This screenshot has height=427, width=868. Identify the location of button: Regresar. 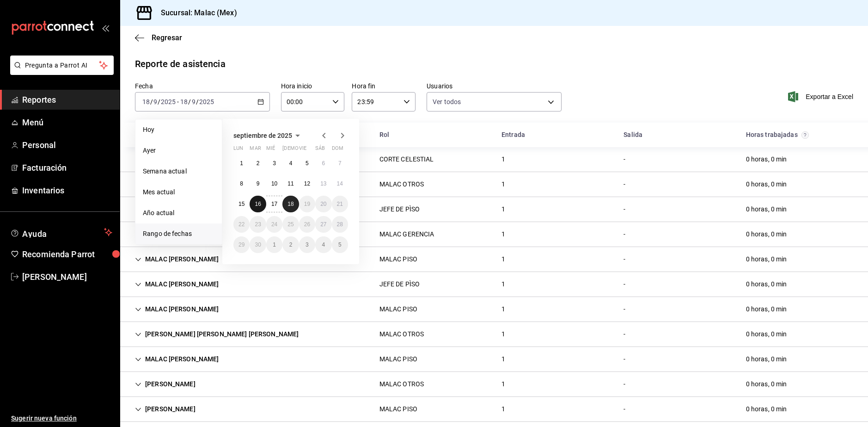
(158, 37).